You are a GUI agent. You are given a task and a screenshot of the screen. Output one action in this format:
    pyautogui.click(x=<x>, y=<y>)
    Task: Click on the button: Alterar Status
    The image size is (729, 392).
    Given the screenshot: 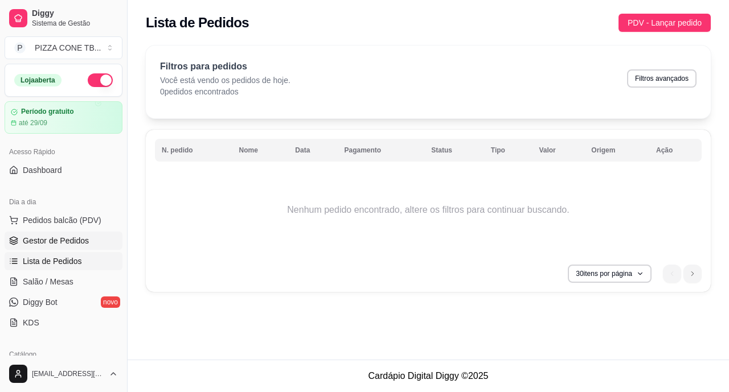 What is the action you would take?
    pyautogui.click(x=100, y=80)
    